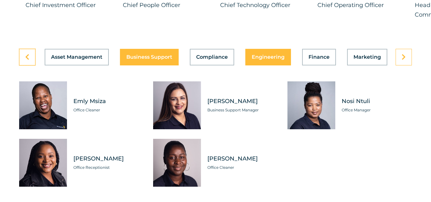  Describe the element at coordinates (367, 57) in the screenshot. I see `span: Marketing` at that location.